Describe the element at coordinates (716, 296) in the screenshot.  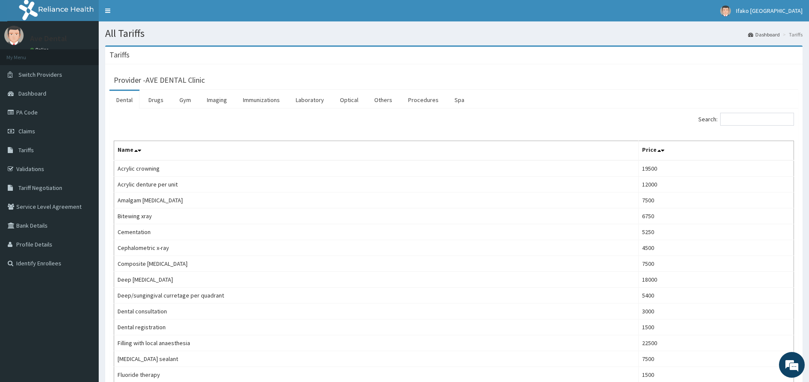
I see `td: 5400` at that location.